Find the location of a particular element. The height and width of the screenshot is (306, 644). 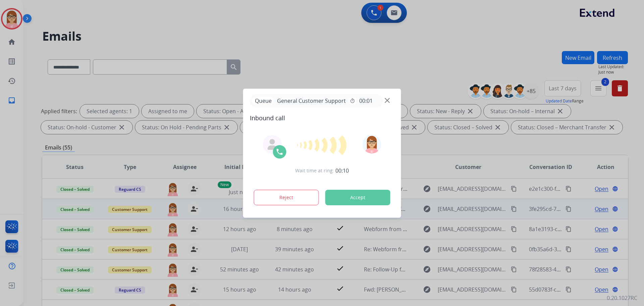

img: avatar is located at coordinates (372, 144).